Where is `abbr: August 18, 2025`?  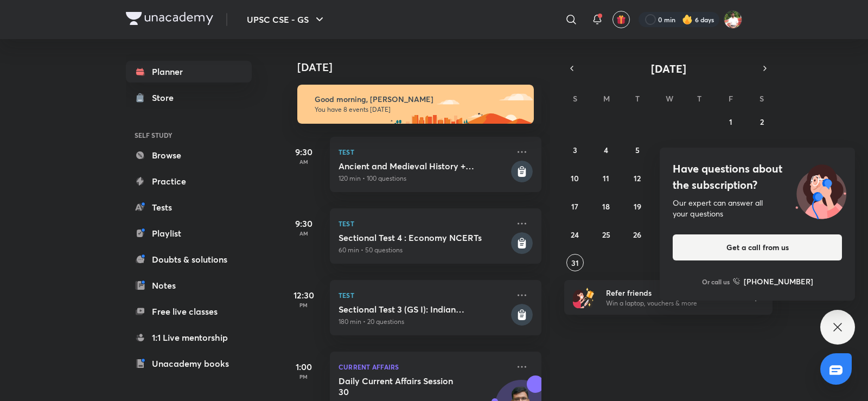
abbr: August 18, 2025 is located at coordinates (605, 206).